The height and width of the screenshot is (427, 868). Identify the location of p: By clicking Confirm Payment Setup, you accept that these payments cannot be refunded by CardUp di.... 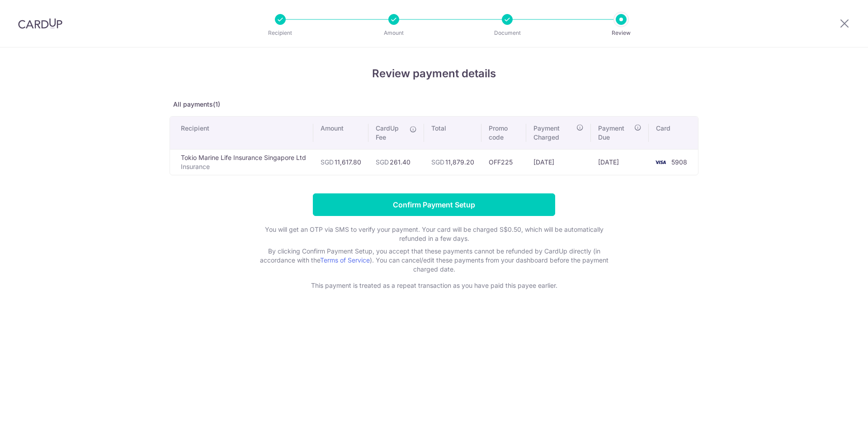
(434, 261).